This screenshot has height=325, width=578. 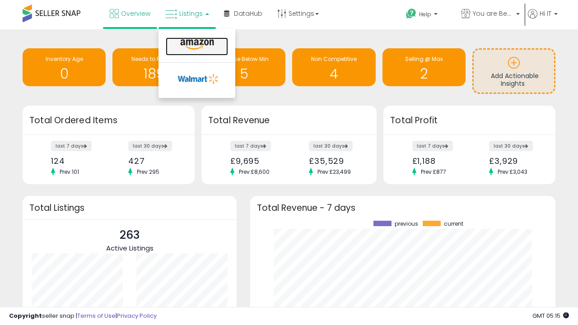 I want to click on i: Get Help, so click(x=411, y=14).